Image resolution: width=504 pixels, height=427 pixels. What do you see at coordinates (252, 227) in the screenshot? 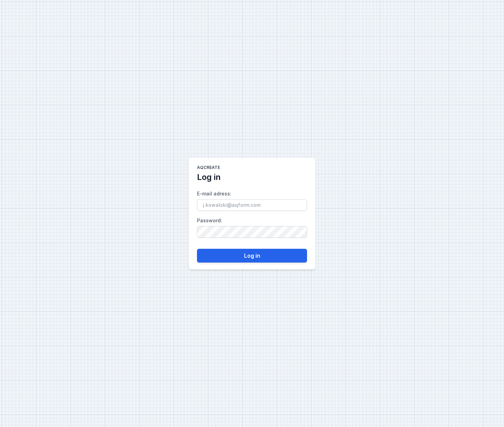
I see `label: Password :` at bounding box center [252, 227].